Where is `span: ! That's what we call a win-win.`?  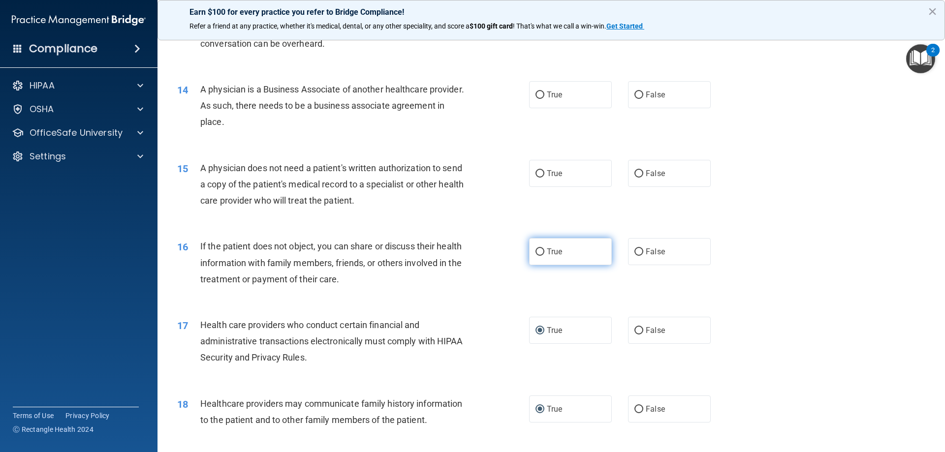
span: ! That's what we call a win-win. is located at coordinates (559, 26).